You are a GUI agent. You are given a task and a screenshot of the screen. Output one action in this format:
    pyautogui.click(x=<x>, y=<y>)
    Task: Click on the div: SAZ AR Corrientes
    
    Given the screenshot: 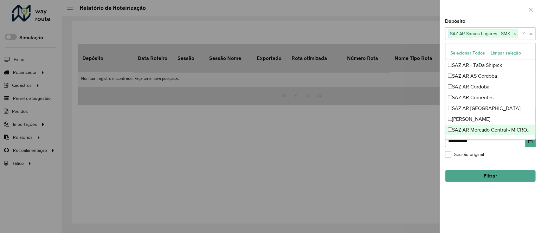 What is the action you would take?
    pyautogui.click(x=490, y=98)
    